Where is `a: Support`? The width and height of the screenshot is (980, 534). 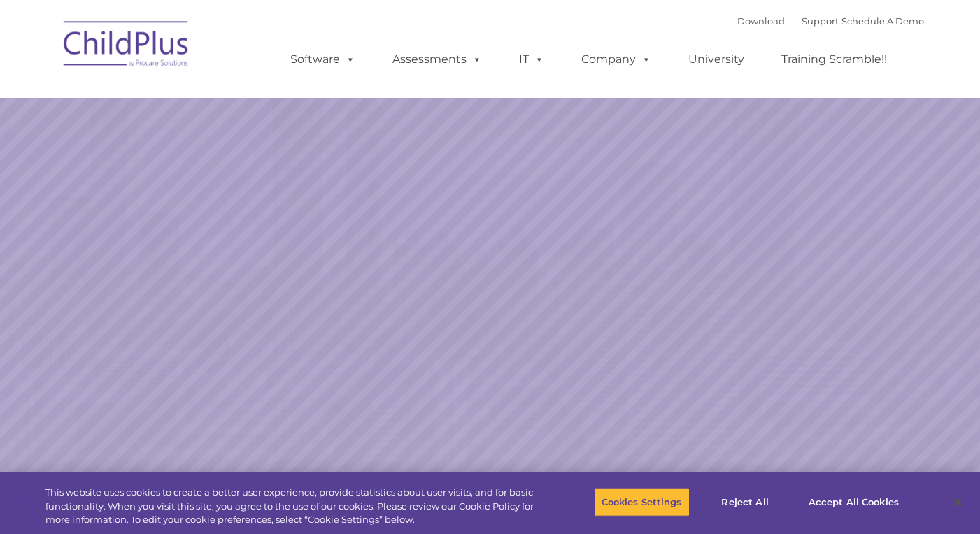
a: Support is located at coordinates (820, 21).